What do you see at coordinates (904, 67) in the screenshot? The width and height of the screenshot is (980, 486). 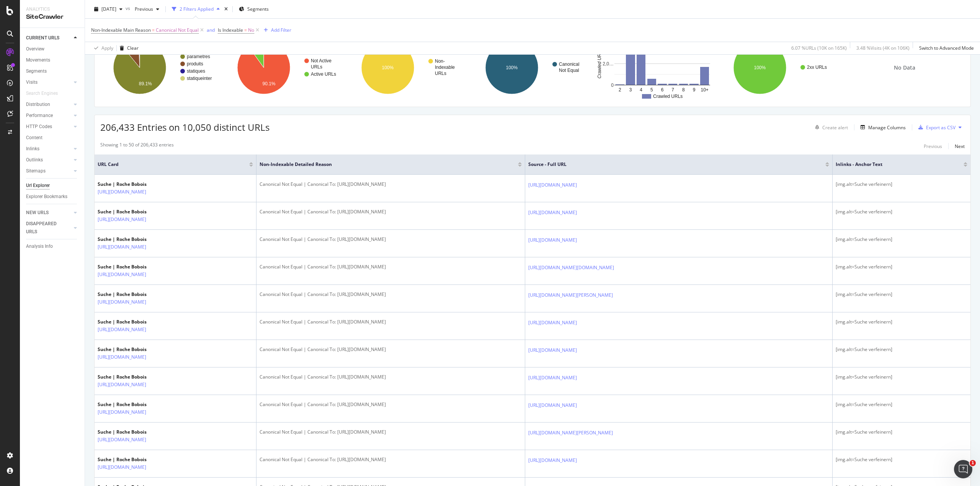 I see `span: No Data` at bounding box center [904, 67].